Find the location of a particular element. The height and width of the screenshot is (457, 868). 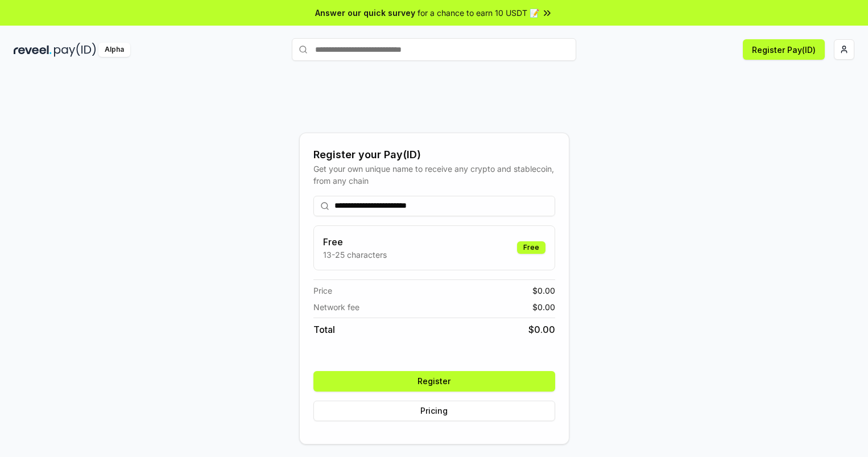

h3: Free is located at coordinates (355, 242).